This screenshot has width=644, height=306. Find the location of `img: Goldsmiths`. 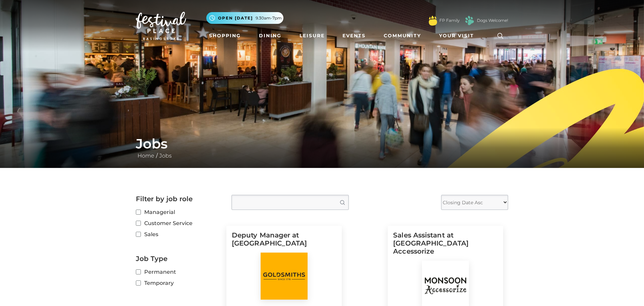

img: Goldsmiths is located at coordinates (284, 276).